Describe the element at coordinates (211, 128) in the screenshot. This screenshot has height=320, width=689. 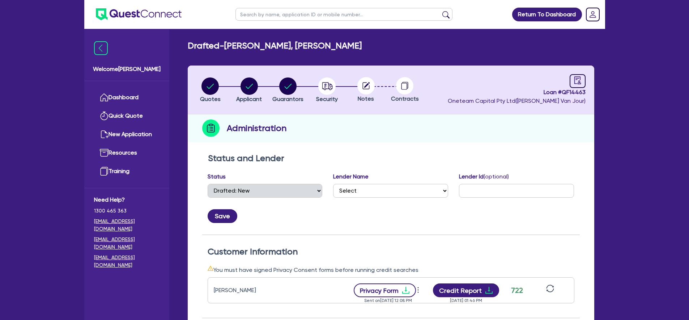
I see `img: step-icon` at that location.